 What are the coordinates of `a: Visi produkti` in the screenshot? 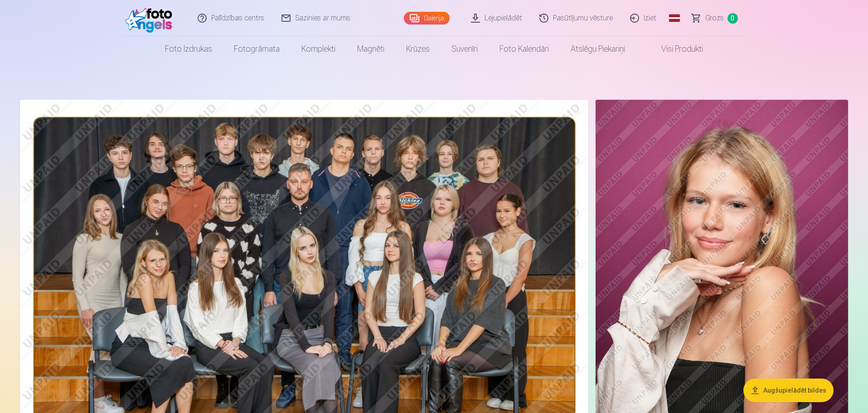 It's located at (675, 49).